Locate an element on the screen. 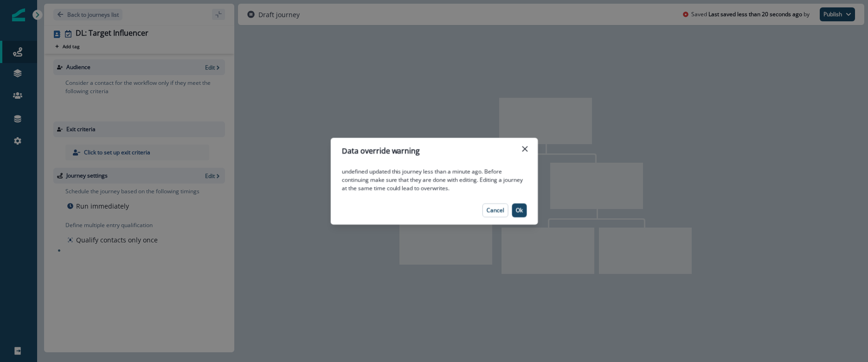 Image resolution: width=868 pixels, height=362 pixels. p: undefined updated this journey less than a minute ago. Before continuing make sure that they are ... is located at coordinates (433, 180).